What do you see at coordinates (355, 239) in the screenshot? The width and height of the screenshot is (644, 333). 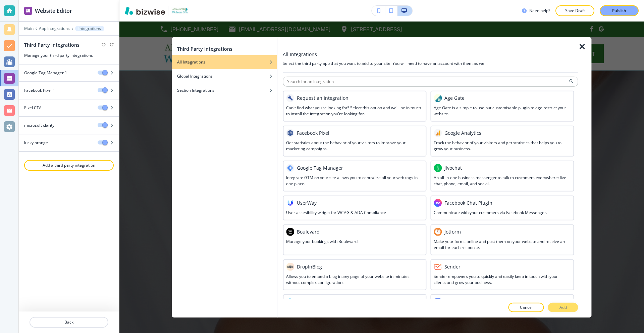 I see `div: BOULEVARDBoulevardManage your bookings with Boulevard.` at bounding box center [355, 239].